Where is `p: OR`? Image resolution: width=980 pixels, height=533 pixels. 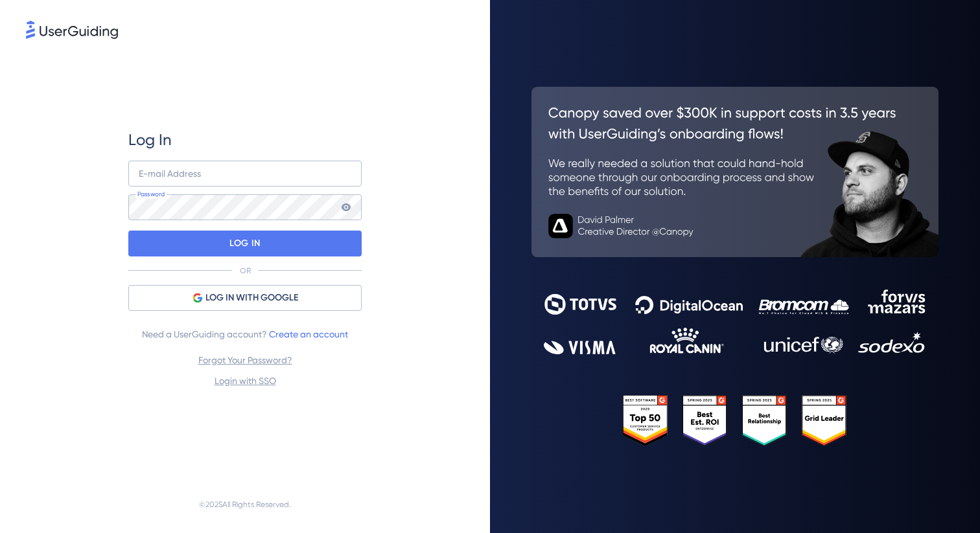 p: OR is located at coordinates (245, 271).